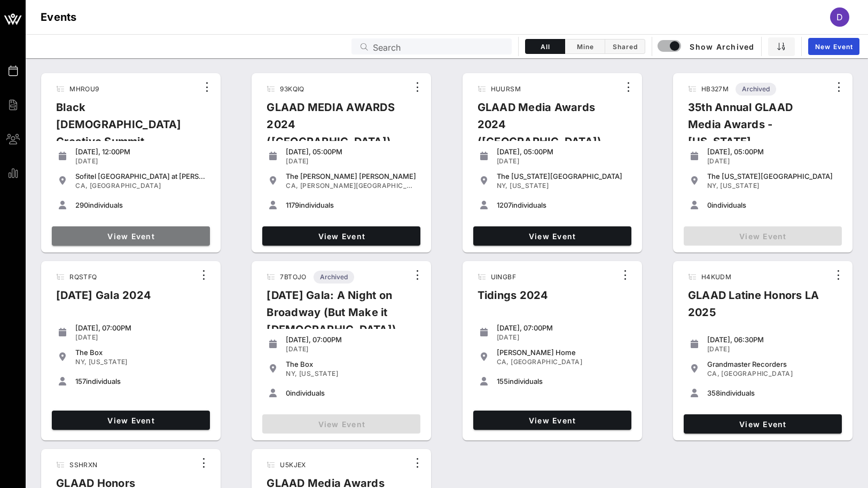 This screenshot has width=868, height=488. I want to click on button: Show Archived, so click(707, 46).